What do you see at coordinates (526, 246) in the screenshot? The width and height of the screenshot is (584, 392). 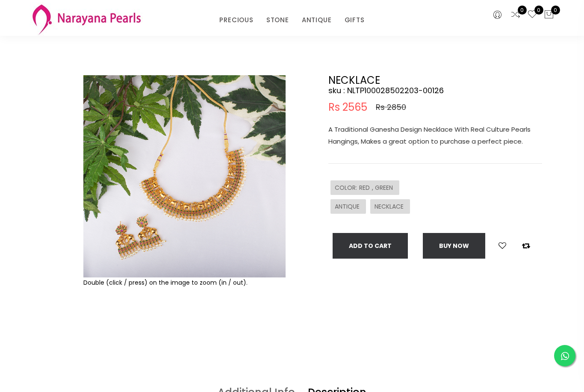 I see `button: Add to compare` at bounding box center [526, 246].